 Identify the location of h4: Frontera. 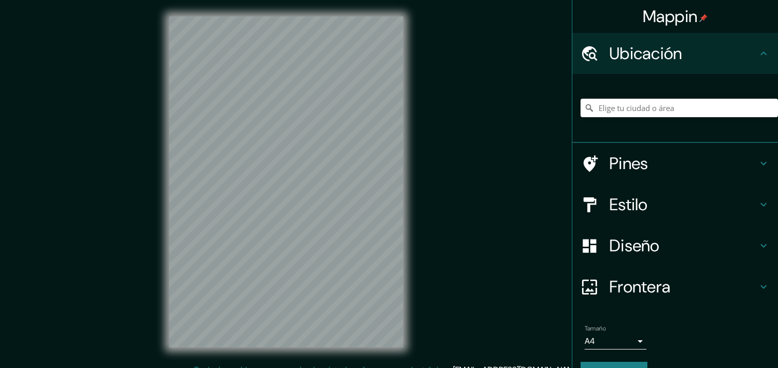
(683, 287).